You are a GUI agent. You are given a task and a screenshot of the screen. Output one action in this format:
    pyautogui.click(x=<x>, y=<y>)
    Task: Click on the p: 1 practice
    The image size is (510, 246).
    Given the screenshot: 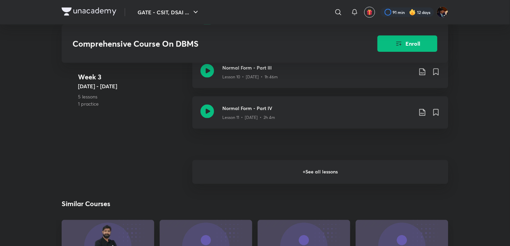 What is the action you would take?
    pyautogui.click(x=132, y=104)
    